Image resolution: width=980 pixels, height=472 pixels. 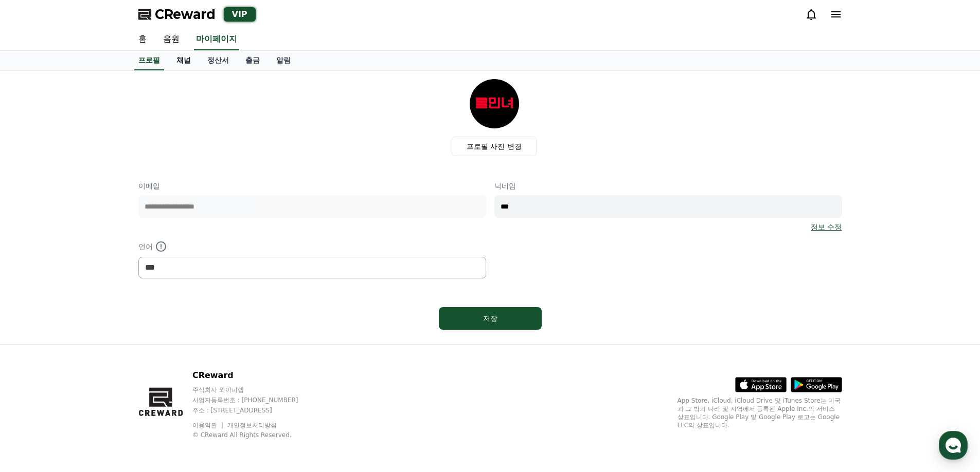 What do you see at coordinates (490, 319) in the screenshot?
I see `div: 저장` at bounding box center [490, 319].